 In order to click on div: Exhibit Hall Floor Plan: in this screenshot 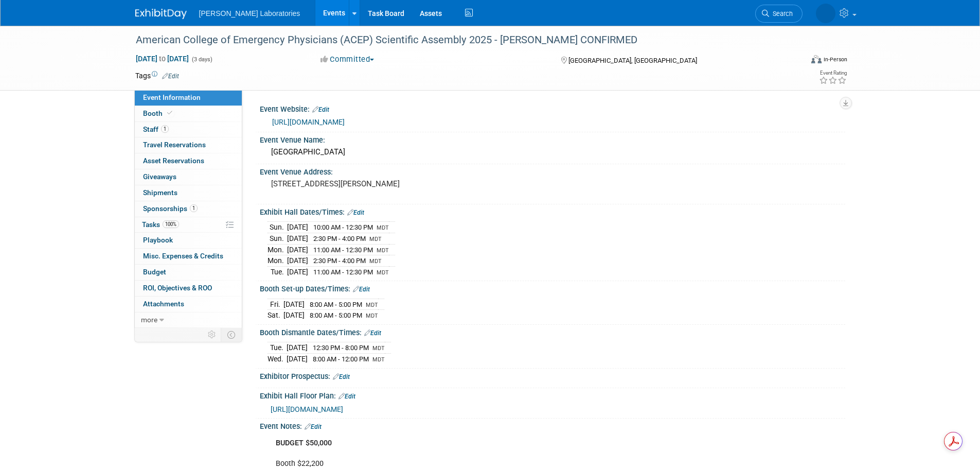, I will do `click(552, 395)`.